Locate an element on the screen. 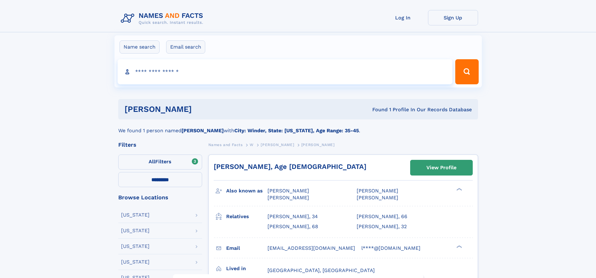 This screenshot has width=596, height=278. h3: Also known as is located at coordinates (247, 191).